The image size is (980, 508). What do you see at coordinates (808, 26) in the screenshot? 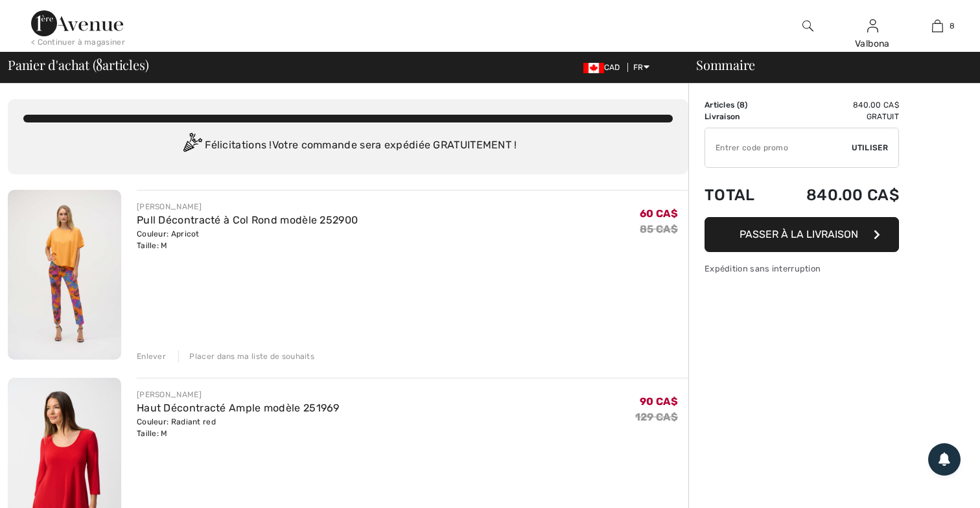
I see `img: recherche` at bounding box center [808, 26].